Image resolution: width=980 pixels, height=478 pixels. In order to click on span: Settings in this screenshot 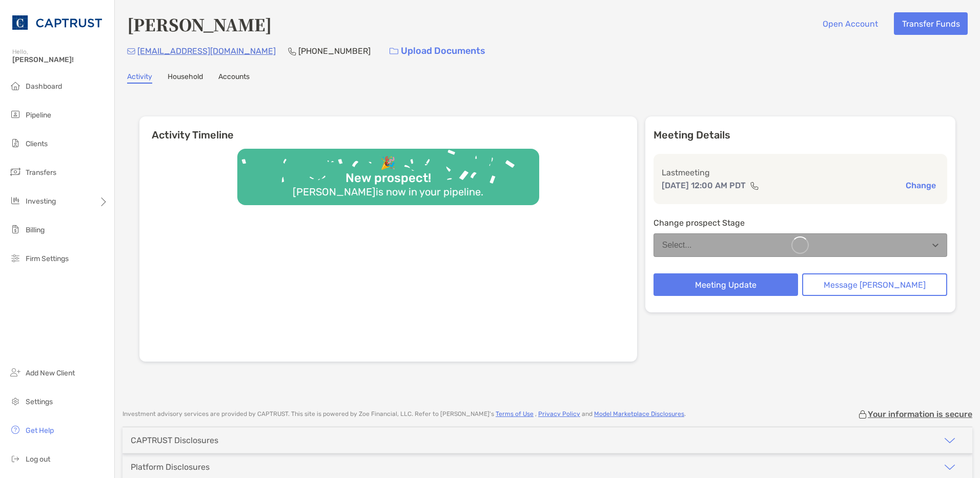, I will do `click(39, 402)`.